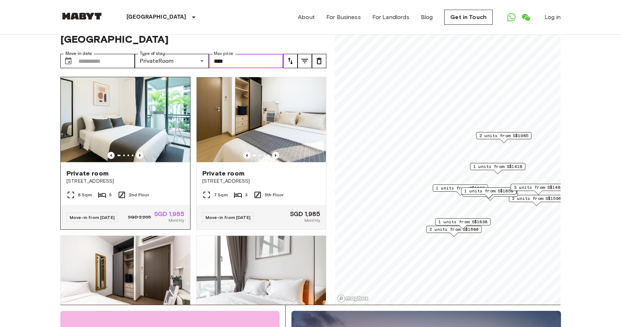 The width and height of the screenshot is (621, 327). Describe the element at coordinates (343, 17) in the screenshot. I see `a: For Business` at that location.